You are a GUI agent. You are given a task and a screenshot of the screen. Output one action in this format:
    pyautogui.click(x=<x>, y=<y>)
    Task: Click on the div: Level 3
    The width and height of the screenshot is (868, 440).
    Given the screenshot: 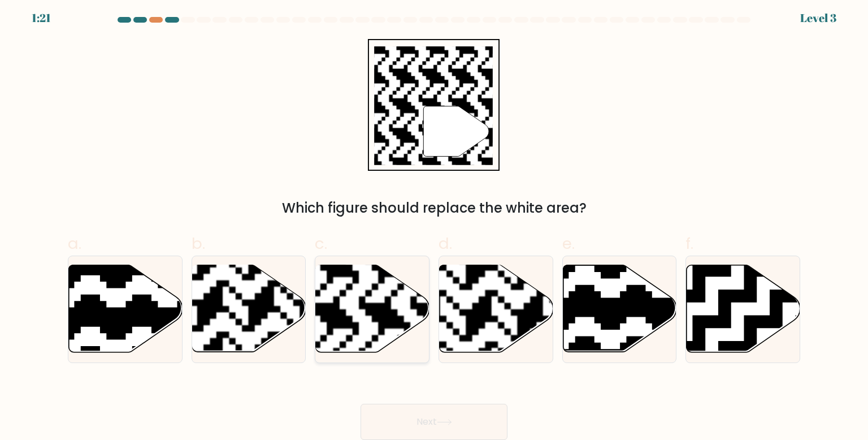 What is the action you would take?
    pyautogui.click(x=818, y=19)
    